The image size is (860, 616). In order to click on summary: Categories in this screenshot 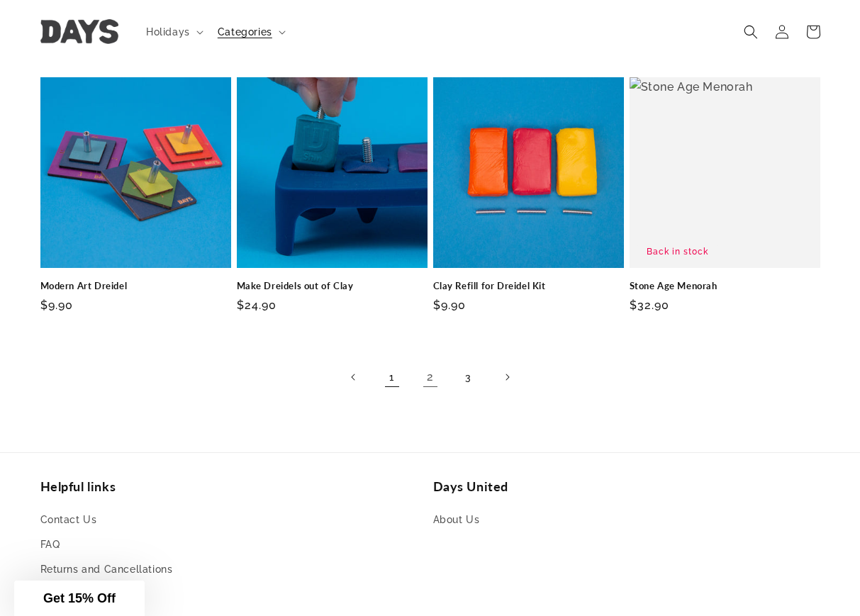, I will do `click(251, 32)`.